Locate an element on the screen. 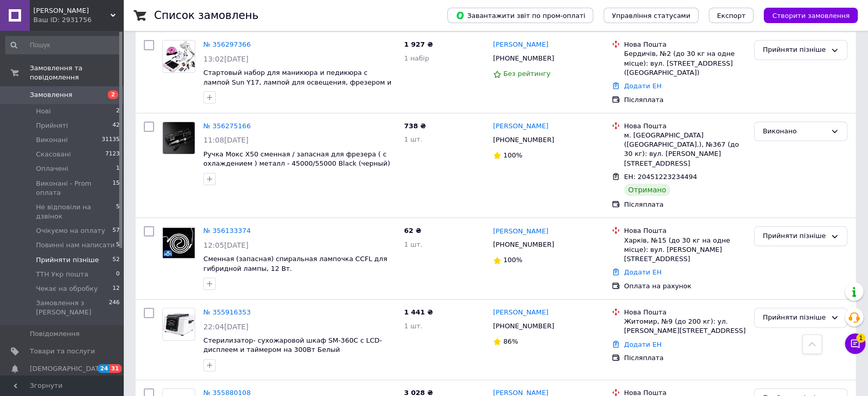 This screenshot has width=868, height=396. span: 246 is located at coordinates (114, 308).